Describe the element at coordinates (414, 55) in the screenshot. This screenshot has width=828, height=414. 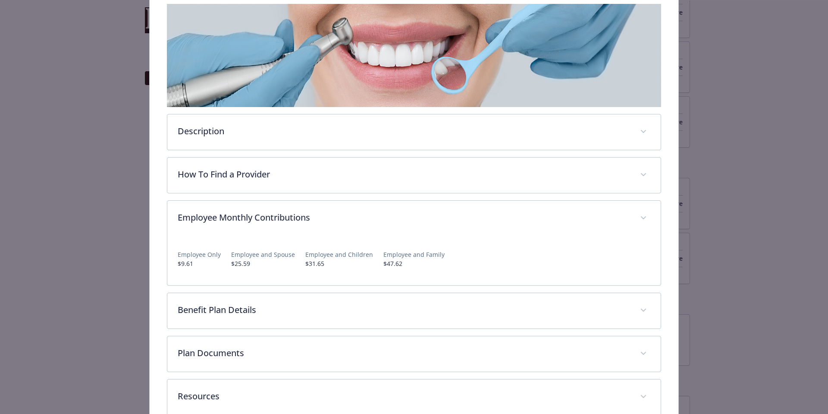
I see `img: banner` at that location.